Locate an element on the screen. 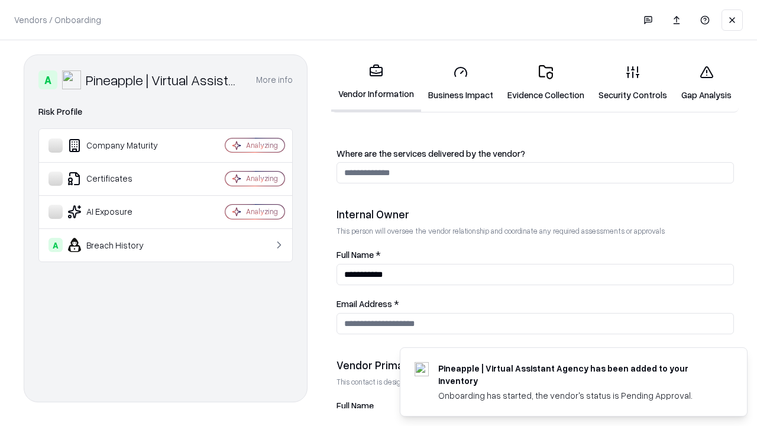 This screenshot has height=426, width=757. a: Business Impact is located at coordinates (461, 83).